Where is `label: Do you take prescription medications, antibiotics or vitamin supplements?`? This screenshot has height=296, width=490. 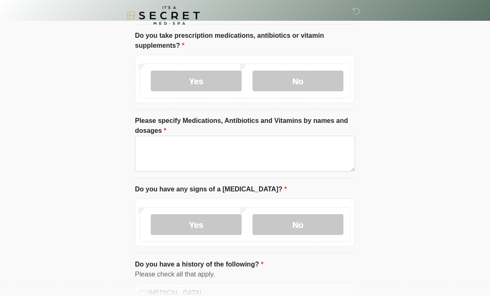 label: Do you take prescription medications, antibiotics or vitamin supplements? is located at coordinates (245, 41).